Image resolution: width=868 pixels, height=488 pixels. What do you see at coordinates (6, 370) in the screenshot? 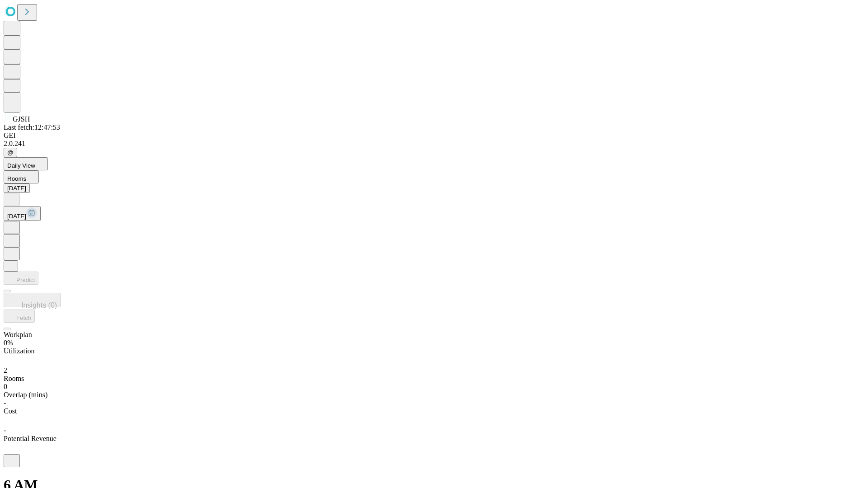
I see `span: 2` at bounding box center [6, 370].